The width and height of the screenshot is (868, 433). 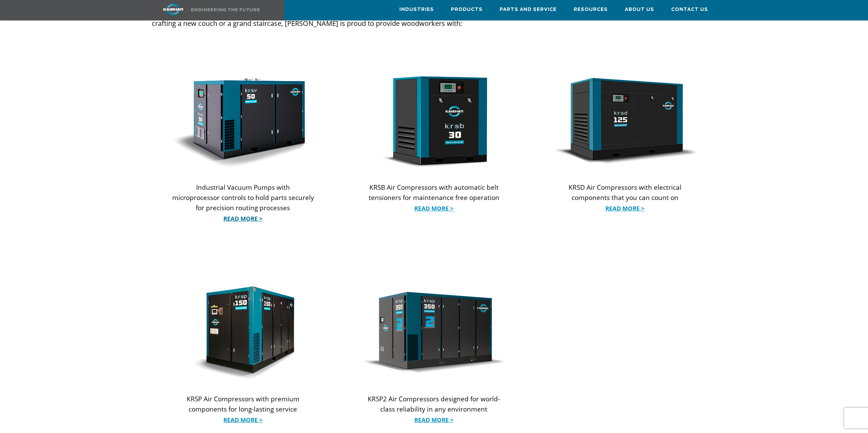 I want to click on span: Industries, so click(x=417, y=10).